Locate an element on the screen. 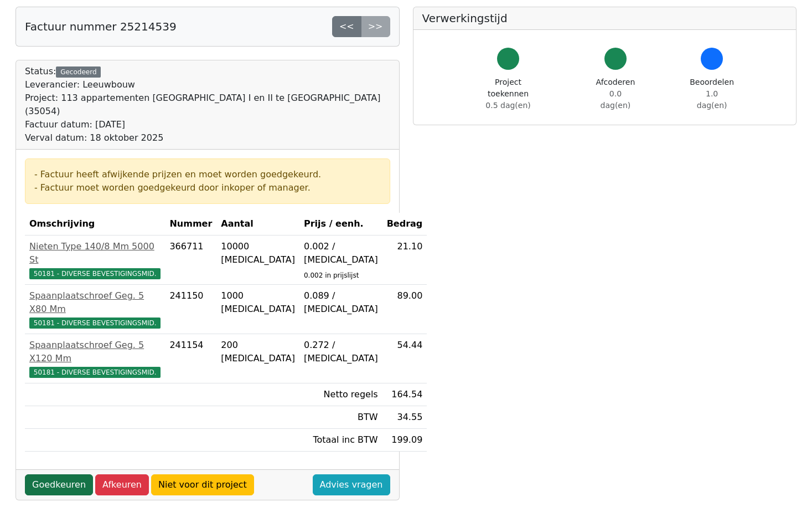 The height and width of the screenshot is (512, 812). sub: 0.002 in prijslijst is located at coordinates (331, 275).